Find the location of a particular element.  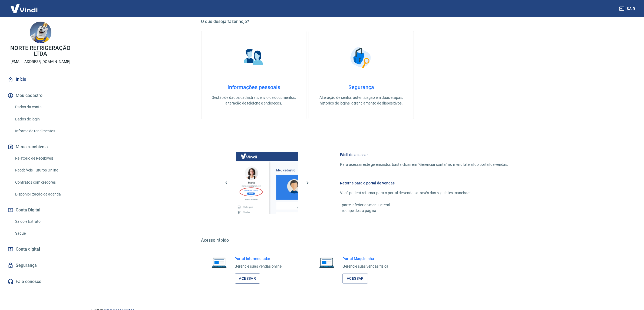

a: Informe de rendimentos is located at coordinates (43, 131).